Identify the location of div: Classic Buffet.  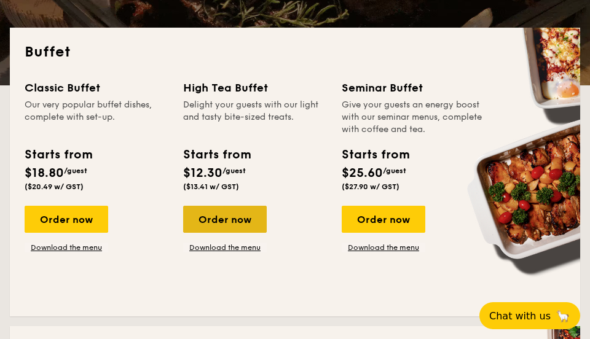
(97, 88).